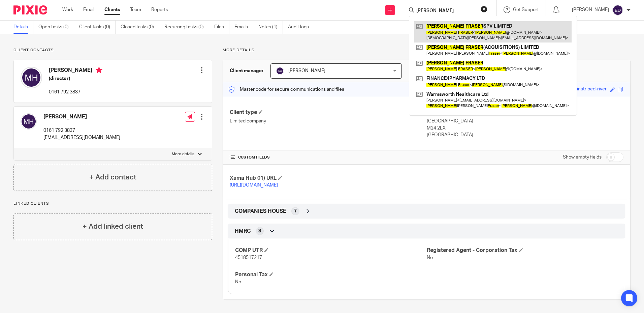  What do you see at coordinates (286, 89) in the screenshot?
I see `p: Master code for secure communications and files` at bounding box center [286, 89].